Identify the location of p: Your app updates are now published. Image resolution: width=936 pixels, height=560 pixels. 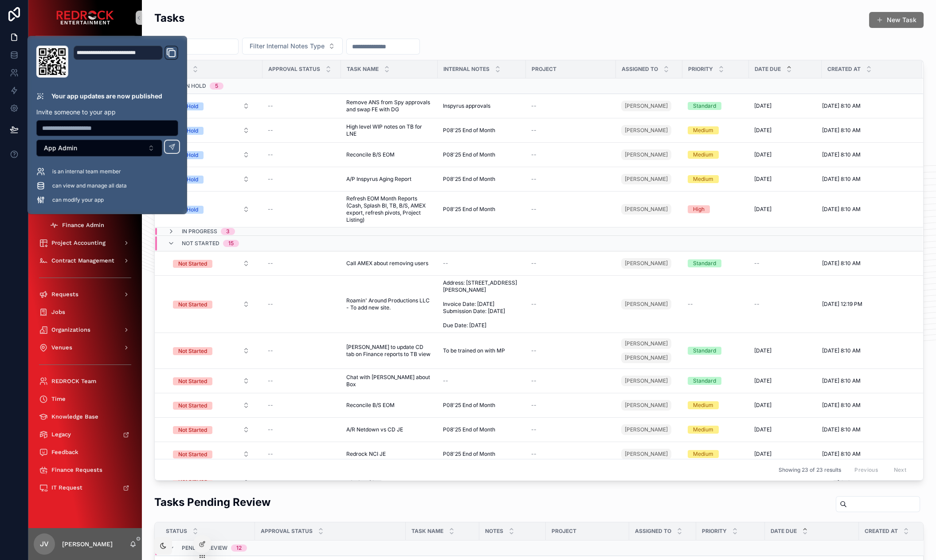
(107, 96).